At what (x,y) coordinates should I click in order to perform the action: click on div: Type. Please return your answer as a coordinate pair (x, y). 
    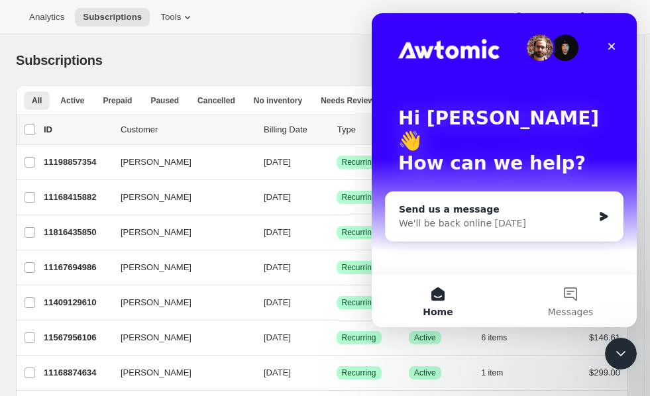
    Looking at the image, I should click on (368, 130).